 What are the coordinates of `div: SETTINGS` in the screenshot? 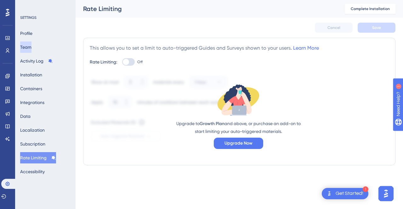 It's located at (46, 18).